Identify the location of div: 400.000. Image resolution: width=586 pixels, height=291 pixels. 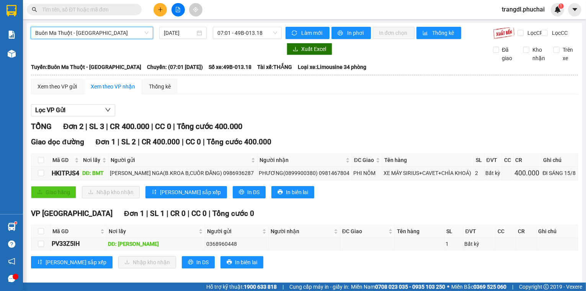
(528, 173).